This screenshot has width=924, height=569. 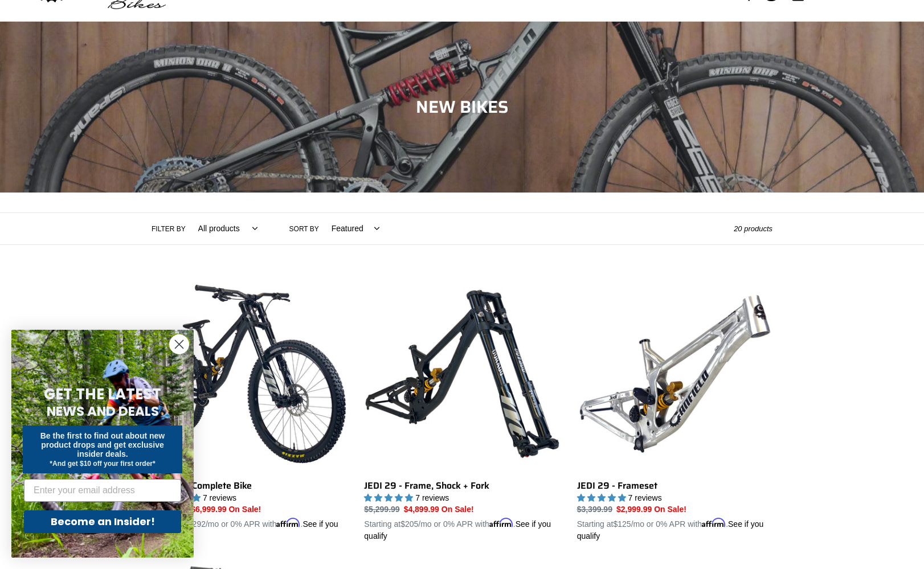 What do you see at coordinates (304, 229) in the screenshot?
I see `label: Sort by` at bounding box center [304, 229].